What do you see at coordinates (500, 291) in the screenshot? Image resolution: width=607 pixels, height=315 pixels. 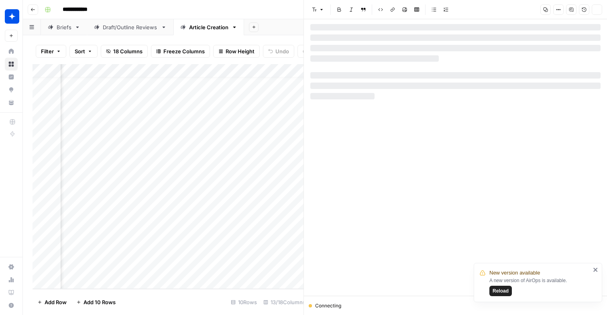 I see `span: Reload` at bounding box center [500, 291].